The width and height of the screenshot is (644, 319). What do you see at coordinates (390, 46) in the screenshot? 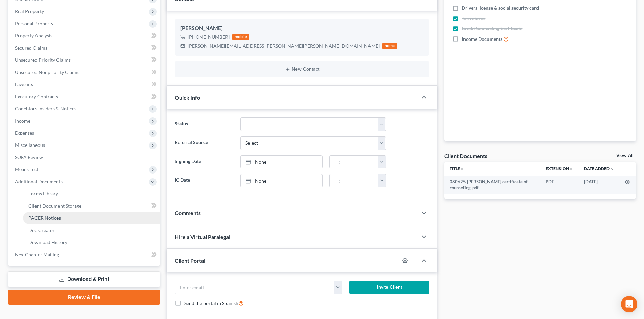
I see `div: home` at bounding box center [390, 46].